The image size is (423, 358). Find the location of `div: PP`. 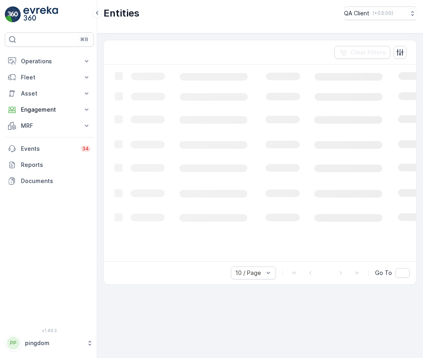

div: PP is located at coordinates (13, 343).